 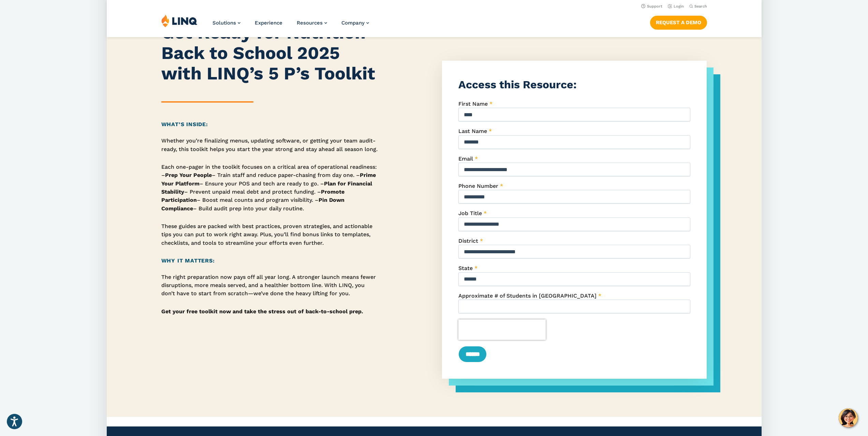 I want to click on span: Experience, so click(x=268, y=23).